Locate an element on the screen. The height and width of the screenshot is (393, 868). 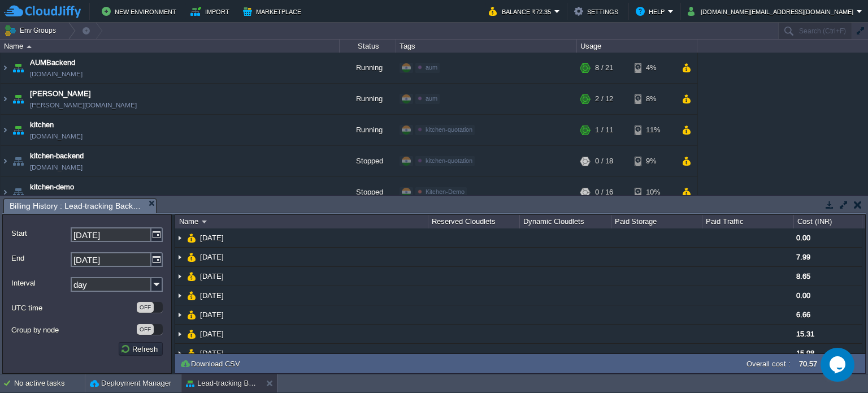
div: Reserved Cloudlets is located at coordinates (474, 222).